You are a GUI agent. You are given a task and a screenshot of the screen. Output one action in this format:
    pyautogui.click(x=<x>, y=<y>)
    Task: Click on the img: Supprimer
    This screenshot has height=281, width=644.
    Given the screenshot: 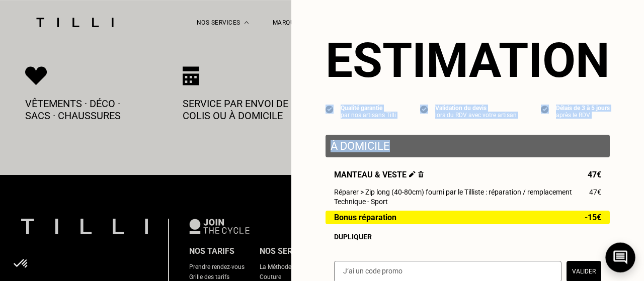 What is the action you would take?
    pyautogui.click(x=421, y=174)
    